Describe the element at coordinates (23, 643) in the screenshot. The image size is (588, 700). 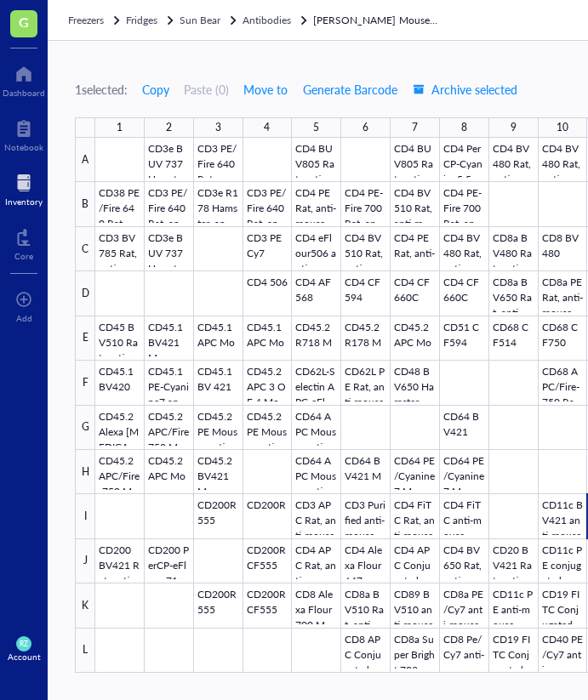
I see `span: RZ` at that location.